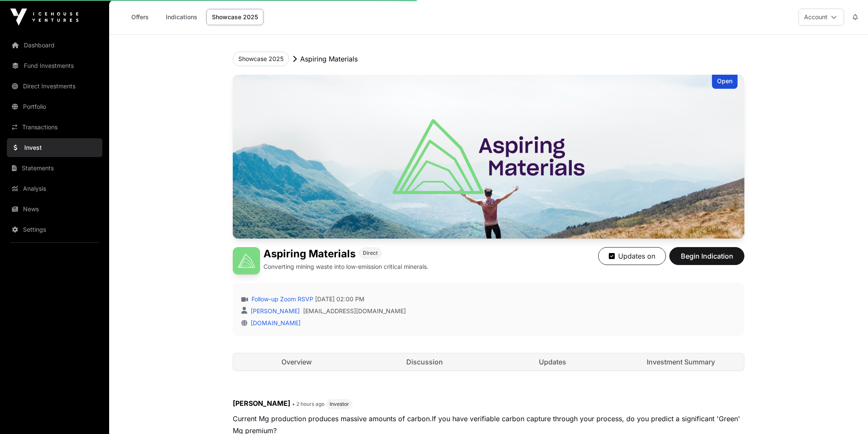 The height and width of the screenshot is (434, 868). Describe the element at coordinates (346, 267) in the screenshot. I see `p: Converting mining waste into low-emission critical minerals.` at that location.